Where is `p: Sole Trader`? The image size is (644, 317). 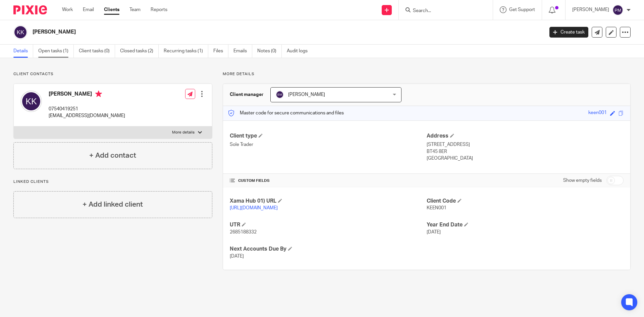 p: Sole Trader is located at coordinates (328, 145).